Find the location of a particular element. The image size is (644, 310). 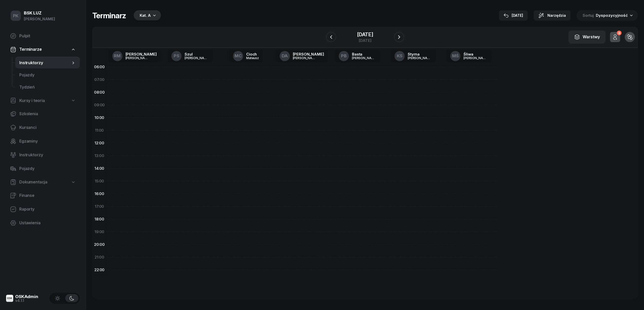

div: v4.1.1 is located at coordinates (27, 301).